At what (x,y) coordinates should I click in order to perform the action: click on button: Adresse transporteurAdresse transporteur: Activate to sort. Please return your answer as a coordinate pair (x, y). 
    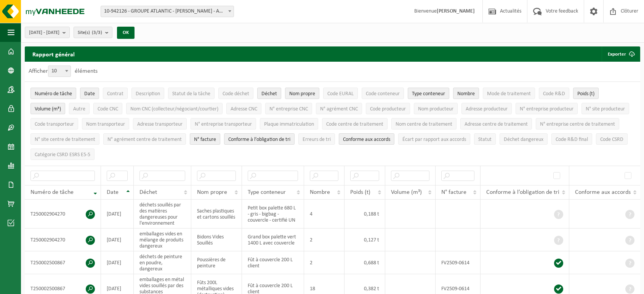
    Looking at the image, I should click on (160, 124).